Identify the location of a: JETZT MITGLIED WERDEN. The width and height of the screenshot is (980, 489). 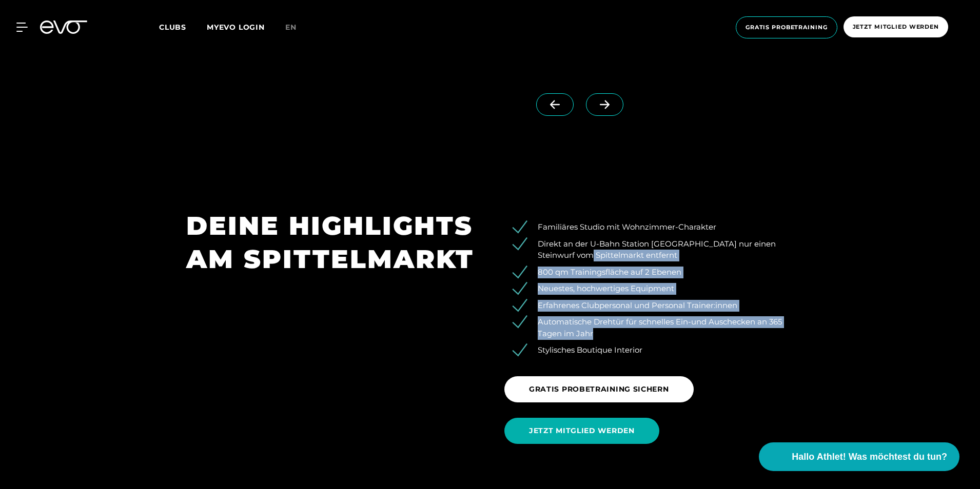
(584, 431).